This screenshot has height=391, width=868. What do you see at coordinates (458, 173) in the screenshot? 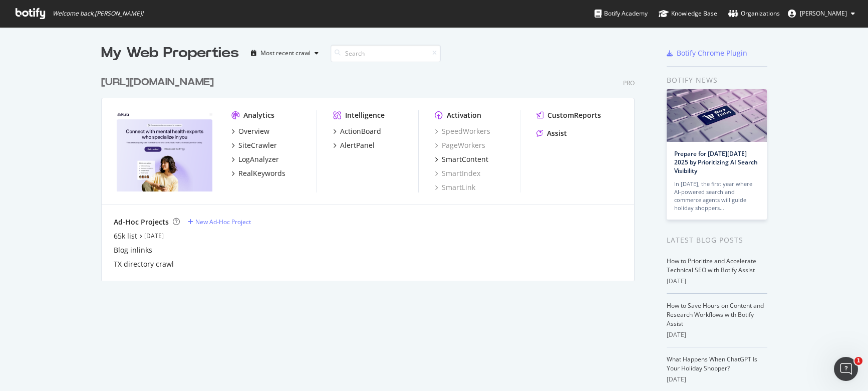
I see `a: SmartIndex` at bounding box center [458, 173].